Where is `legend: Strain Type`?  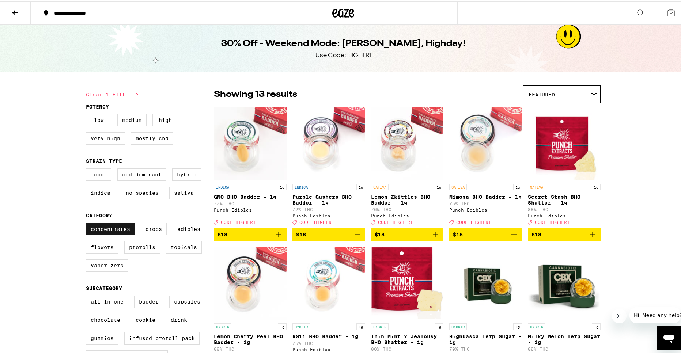
legend: Strain Type is located at coordinates (104, 160).